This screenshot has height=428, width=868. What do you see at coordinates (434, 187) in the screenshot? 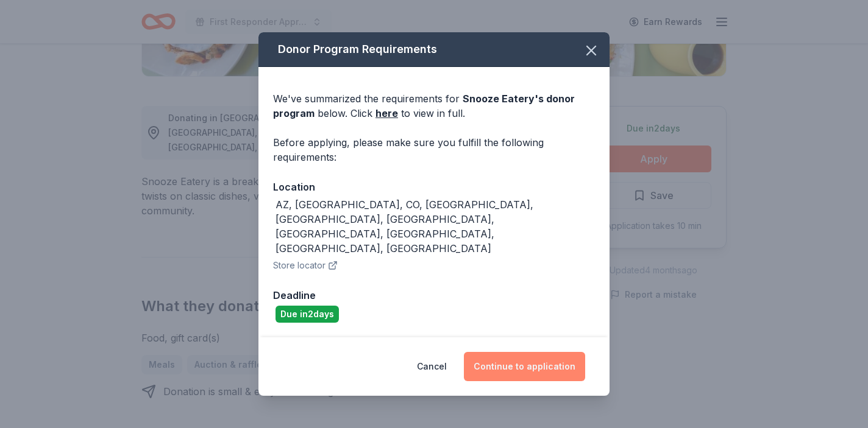
I see `div: Location` at bounding box center [434, 187].